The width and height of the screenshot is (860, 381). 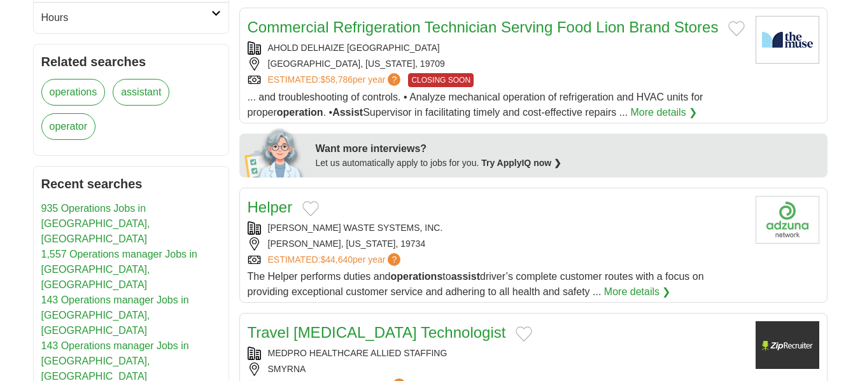 I want to click on strong: operations, so click(x=417, y=276).